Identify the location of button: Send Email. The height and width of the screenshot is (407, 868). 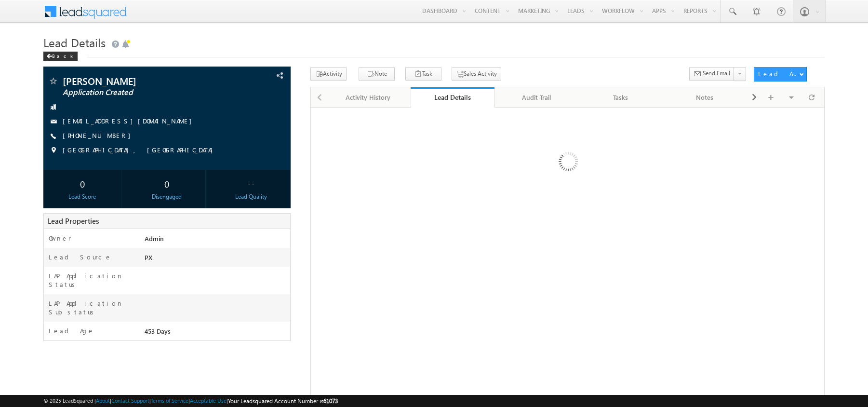
(711, 74).